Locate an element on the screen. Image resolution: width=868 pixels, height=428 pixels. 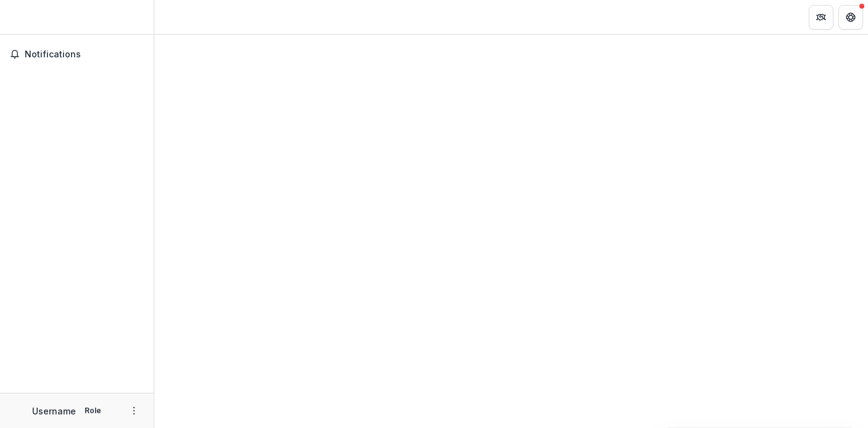
button: Get Help is located at coordinates (851, 17).